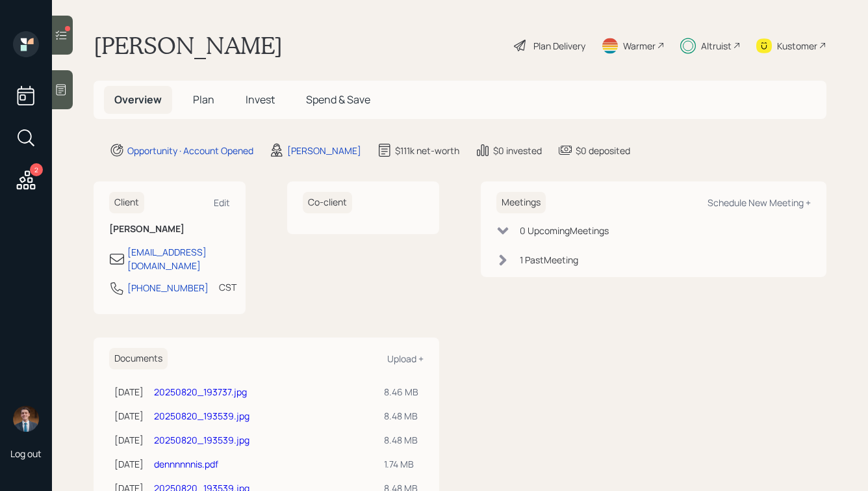 Image resolution: width=868 pixels, height=491 pixels. What do you see at coordinates (200, 391) in the screenshot?
I see `a: 20250820_193737.jpg` at bounding box center [200, 391].